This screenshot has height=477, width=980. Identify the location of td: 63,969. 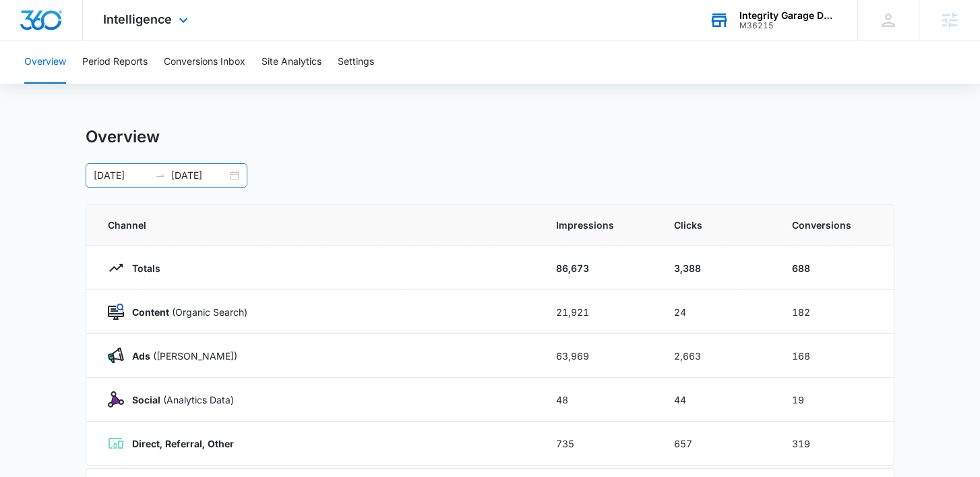
(599, 355).